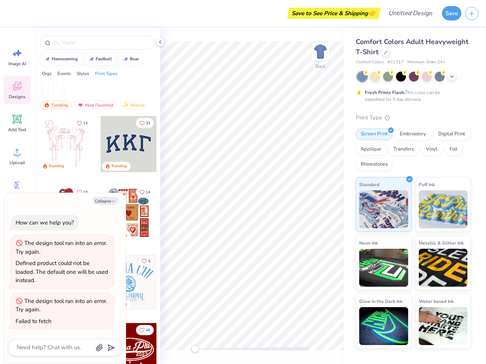 This screenshot has height=364, width=486. Describe the element at coordinates (410, 13) in the screenshot. I see `input: Untitled Design` at that location.